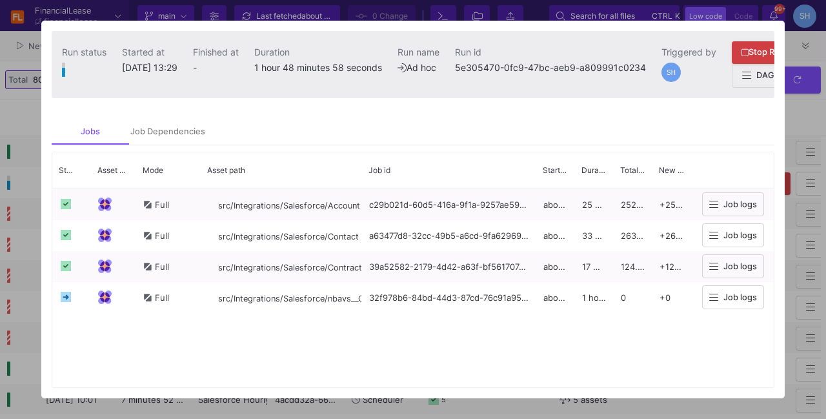 This screenshot has width=826, height=419. Describe the element at coordinates (676, 205) in the screenshot. I see `span: +252.9K` at that location.